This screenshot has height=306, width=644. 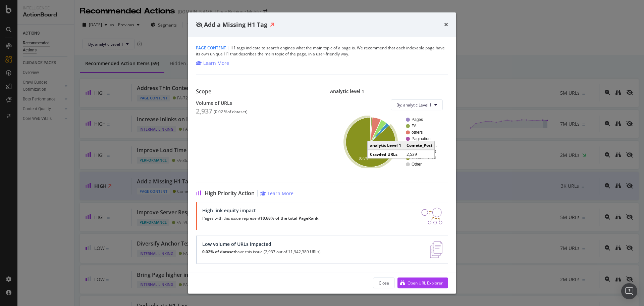 I want to click on div: A chart., so click(x=389, y=142).